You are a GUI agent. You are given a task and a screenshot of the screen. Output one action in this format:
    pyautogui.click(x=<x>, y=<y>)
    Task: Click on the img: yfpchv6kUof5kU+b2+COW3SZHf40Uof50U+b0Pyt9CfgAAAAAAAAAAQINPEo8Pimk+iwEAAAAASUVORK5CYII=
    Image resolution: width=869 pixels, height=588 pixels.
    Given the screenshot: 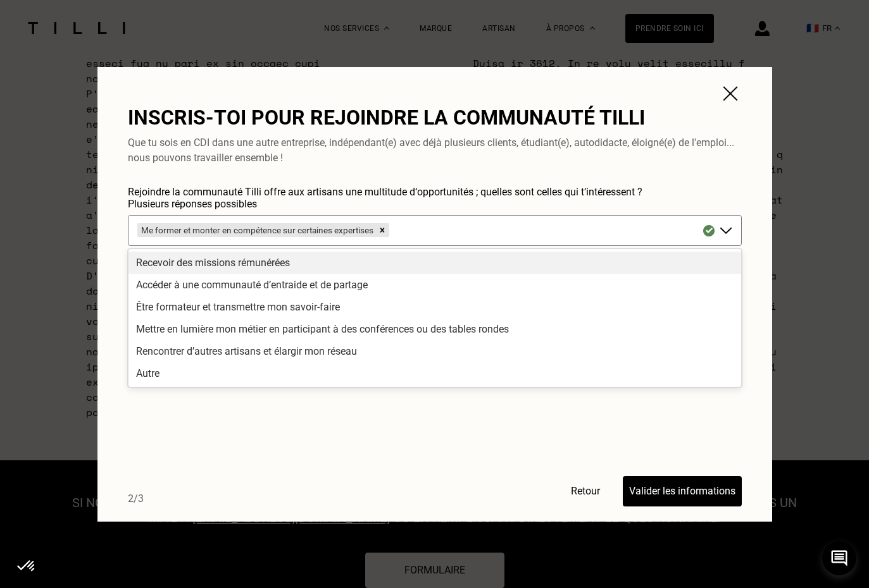 What is the action you would take?
    pyautogui.click(x=730, y=93)
    